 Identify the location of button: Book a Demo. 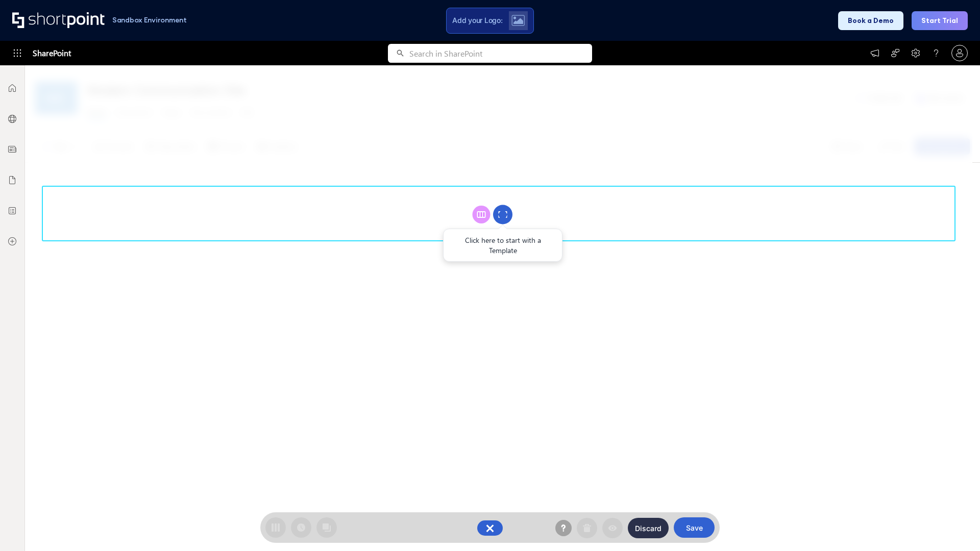
(871, 21).